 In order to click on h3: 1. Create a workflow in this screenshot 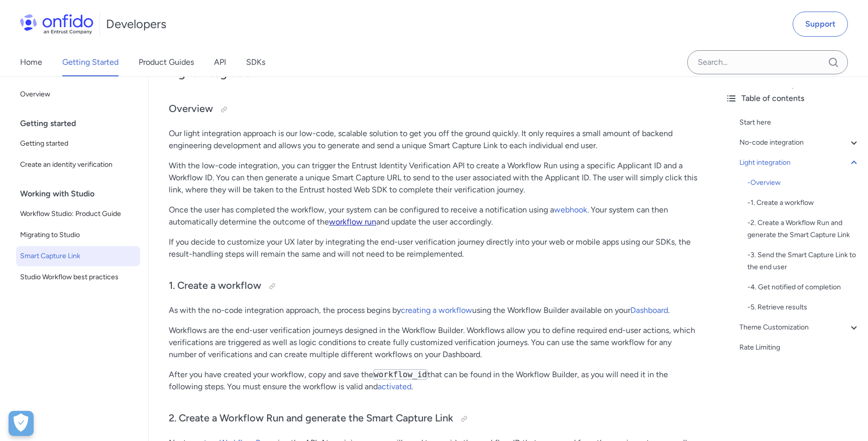, I will do `click(433, 287)`.